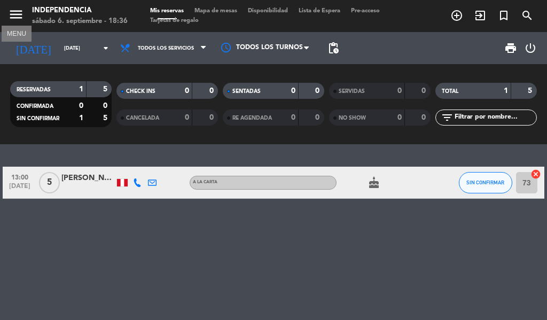  I want to click on div: MENU, so click(17, 33).